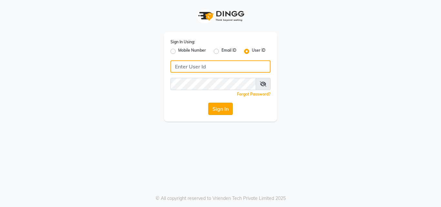  Describe the element at coordinates (192, 51) in the screenshot. I see `label: Mobile Number` at that location.